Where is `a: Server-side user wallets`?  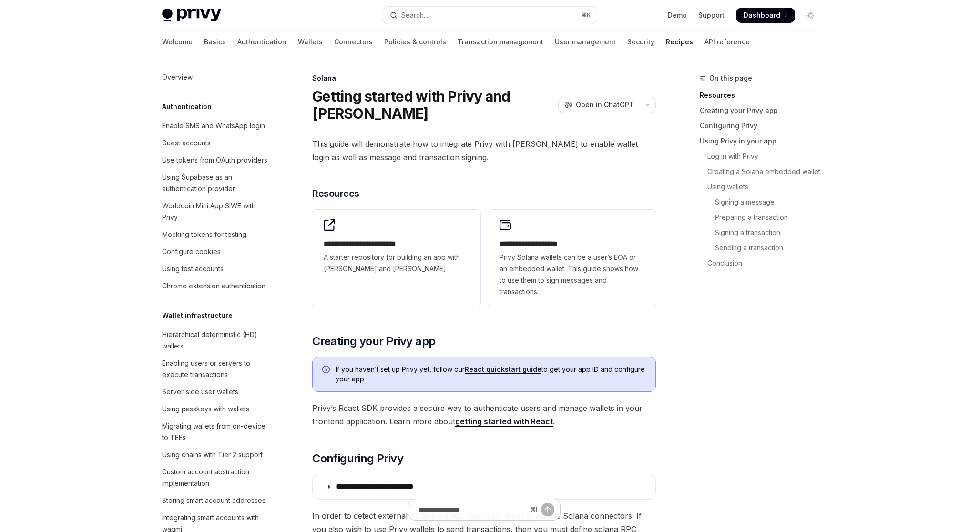
a: Server-side user wallets is located at coordinates (215, 392).